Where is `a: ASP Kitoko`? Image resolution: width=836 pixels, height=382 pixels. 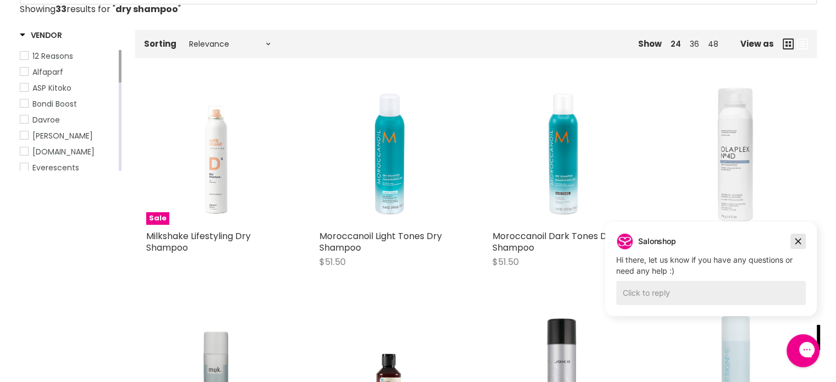 a: ASP Kitoko is located at coordinates (68, 88).